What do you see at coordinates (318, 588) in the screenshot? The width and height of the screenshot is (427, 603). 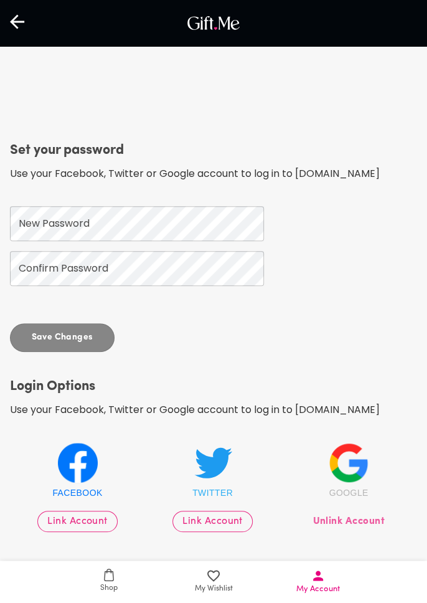 I see `span: My Account` at bounding box center [318, 588].